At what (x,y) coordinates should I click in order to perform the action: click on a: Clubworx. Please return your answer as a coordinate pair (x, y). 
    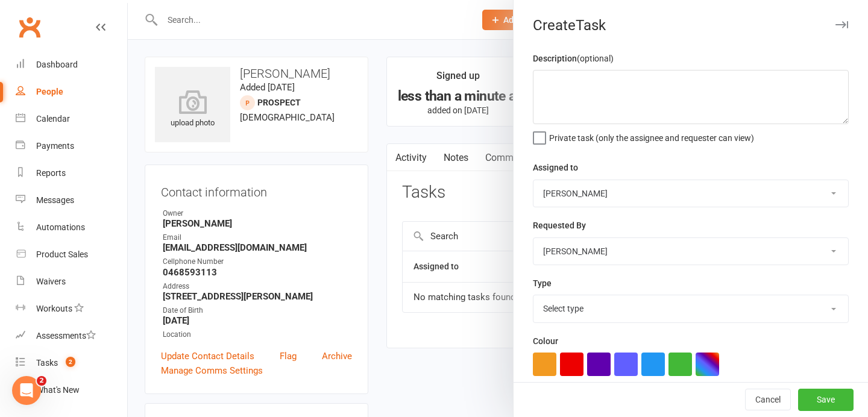
    Looking at the image, I should click on (30, 27).